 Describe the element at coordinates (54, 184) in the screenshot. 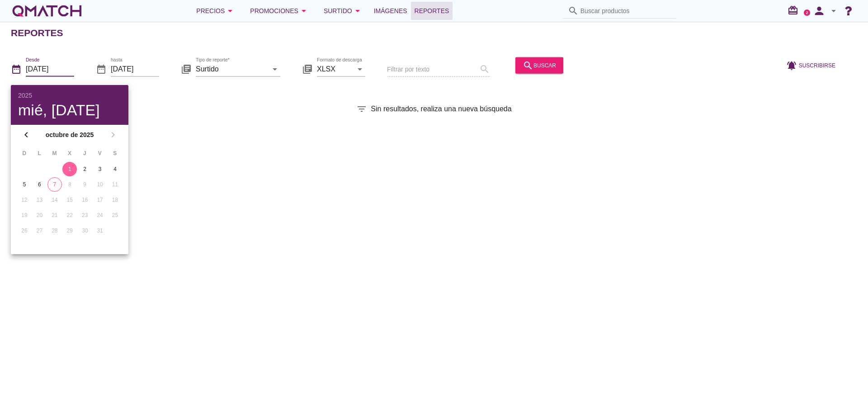

I see `div: 7` at that location.